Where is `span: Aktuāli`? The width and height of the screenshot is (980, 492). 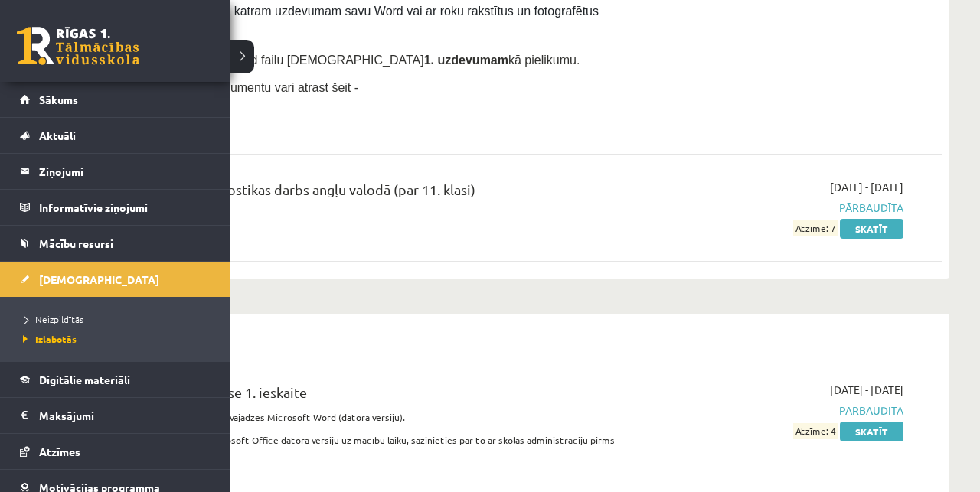
span: Aktuāli is located at coordinates (58, 136).